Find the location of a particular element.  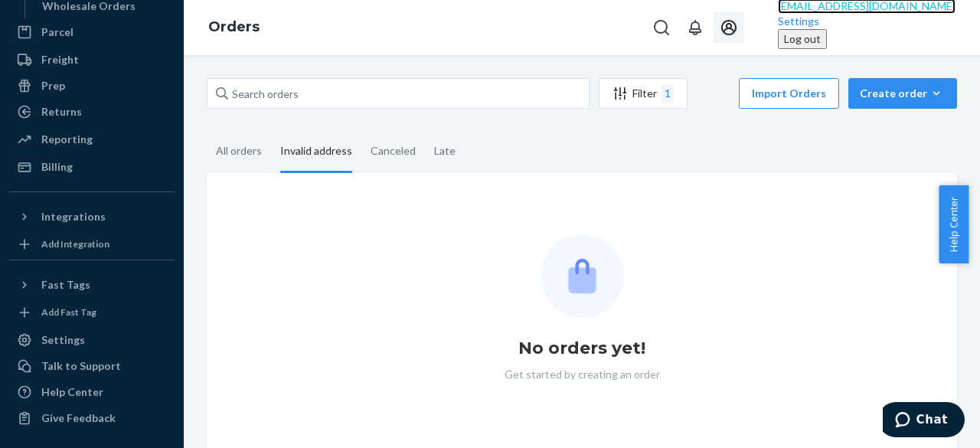

button: Integrations is located at coordinates (91, 217).